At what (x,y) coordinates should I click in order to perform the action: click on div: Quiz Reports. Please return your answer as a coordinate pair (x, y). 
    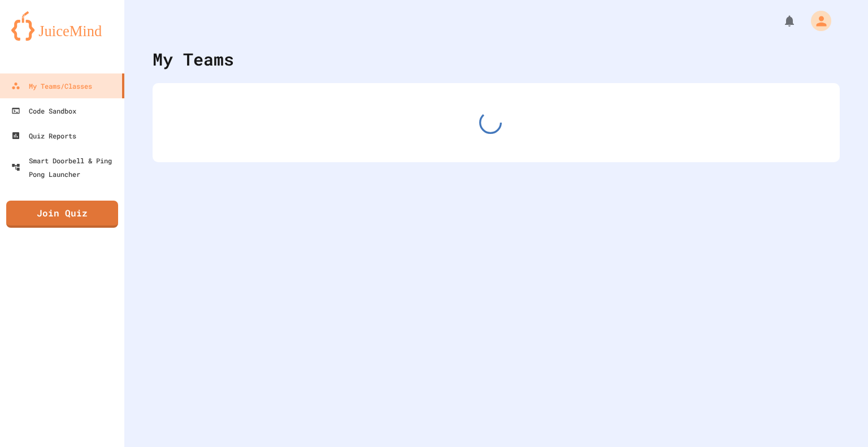
    Looking at the image, I should click on (43, 136).